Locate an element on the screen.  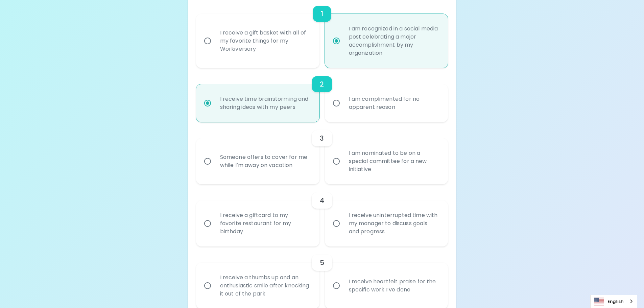
div: Language is located at coordinates (614, 301).